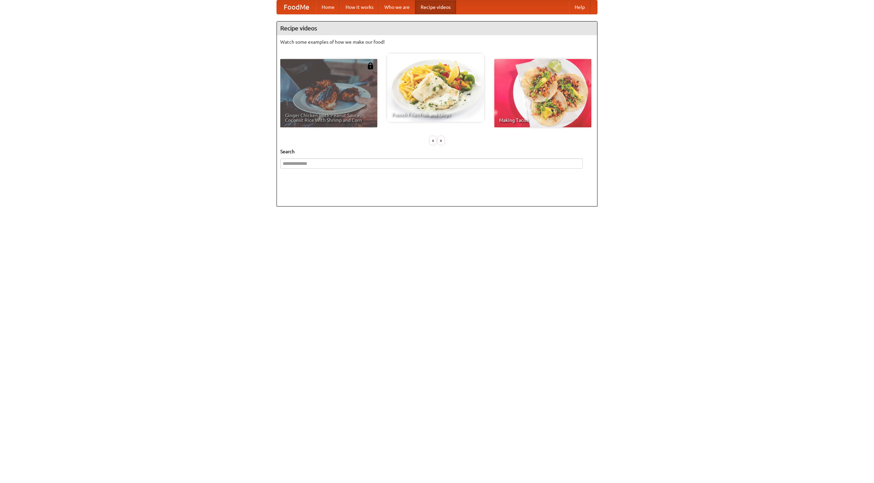 The width and height of the screenshot is (874, 483). I want to click on a: FoodMe, so click(296, 7).